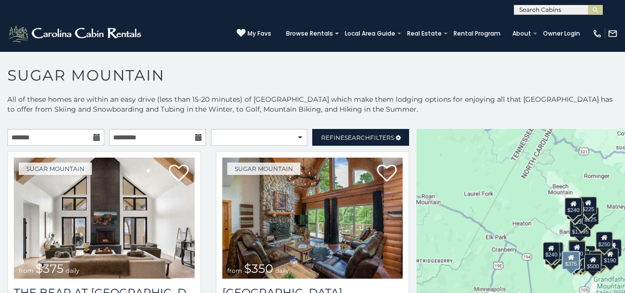 The image size is (625, 293). What do you see at coordinates (76, 34) in the screenshot?
I see `img: White-1-2.png` at bounding box center [76, 34].